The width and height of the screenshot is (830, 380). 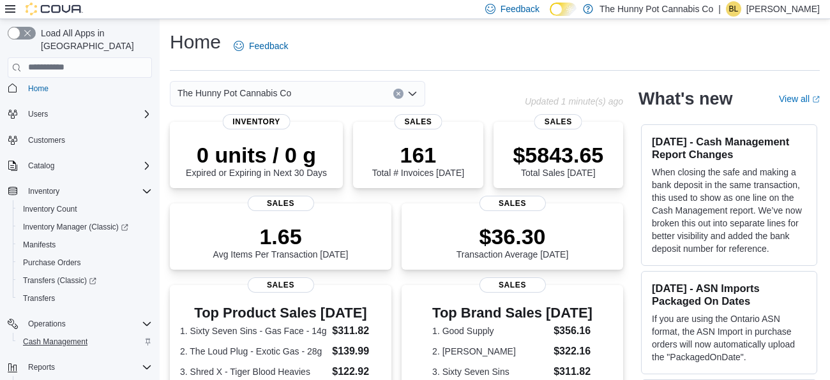 What do you see at coordinates (85, 299) in the screenshot?
I see `button: Transfers` at bounding box center [85, 299].